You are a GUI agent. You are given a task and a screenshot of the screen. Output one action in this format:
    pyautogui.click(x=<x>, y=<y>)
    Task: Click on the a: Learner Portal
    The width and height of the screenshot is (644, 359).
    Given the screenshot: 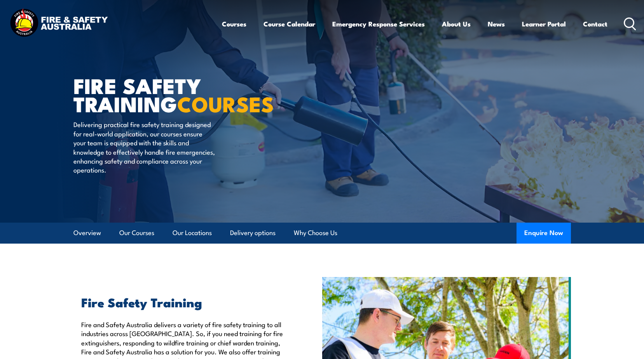 What is the action you would take?
    pyautogui.click(x=544, y=24)
    